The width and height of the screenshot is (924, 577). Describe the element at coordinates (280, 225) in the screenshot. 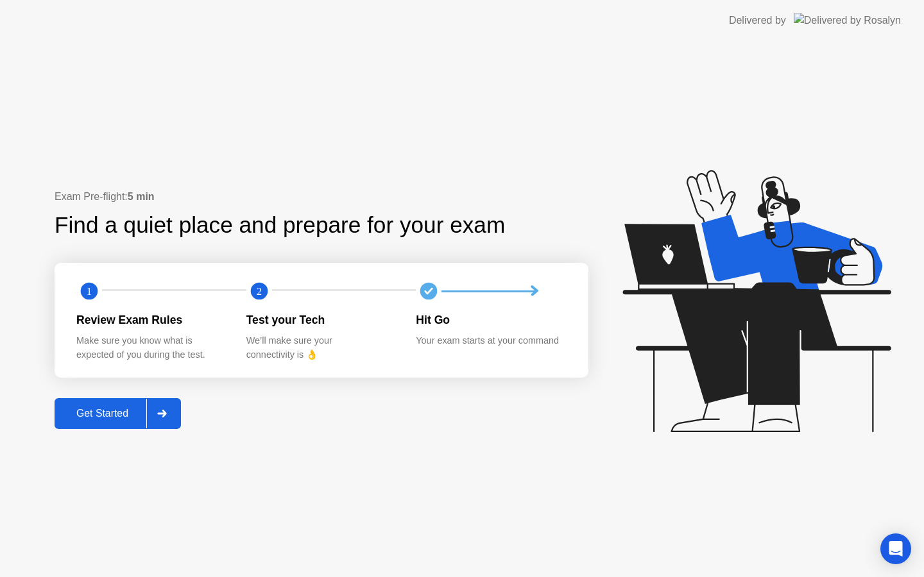

I see `div: Find a quiet place and prepare for your exam` at that location.